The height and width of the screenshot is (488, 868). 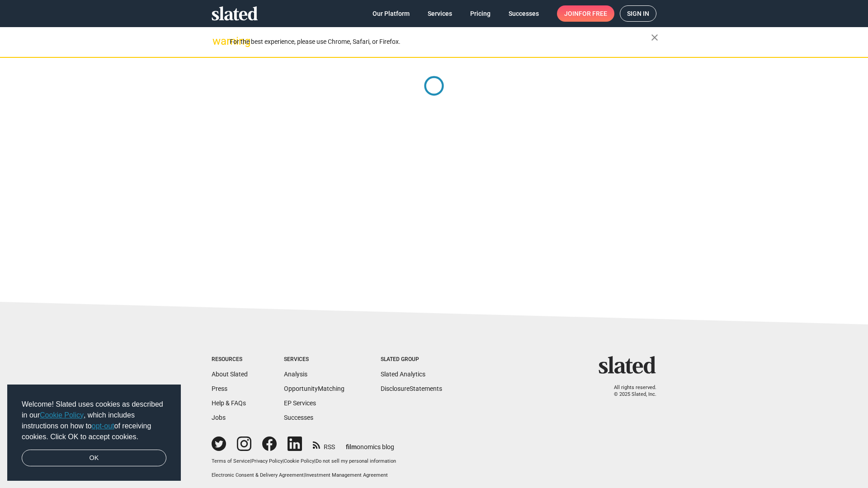 I want to click on a: About Slated, so click(x=230, y=374).